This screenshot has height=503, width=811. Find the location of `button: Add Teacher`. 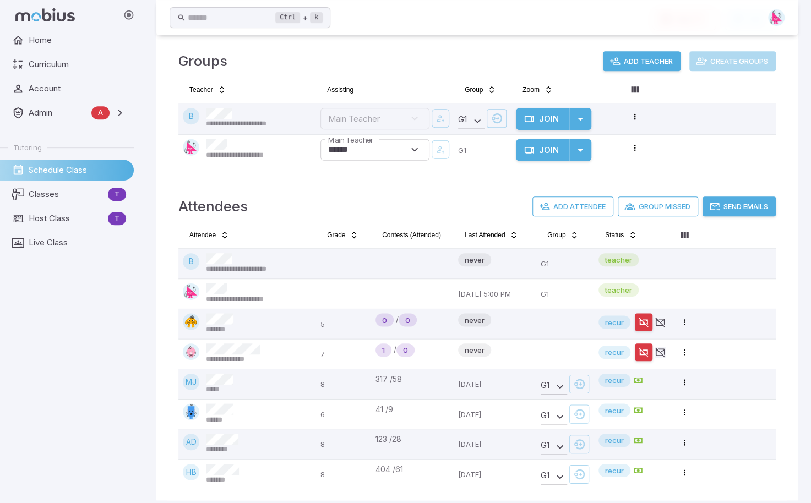

button: Add Teacher is located at coordinates (642, 61).